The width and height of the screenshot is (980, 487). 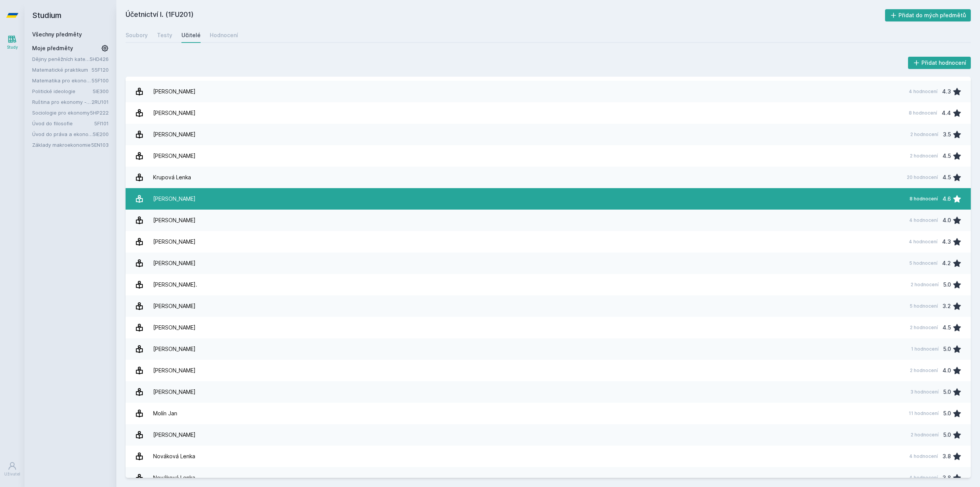 I want to click on a: 5HD426, so click(x=99, y=59).